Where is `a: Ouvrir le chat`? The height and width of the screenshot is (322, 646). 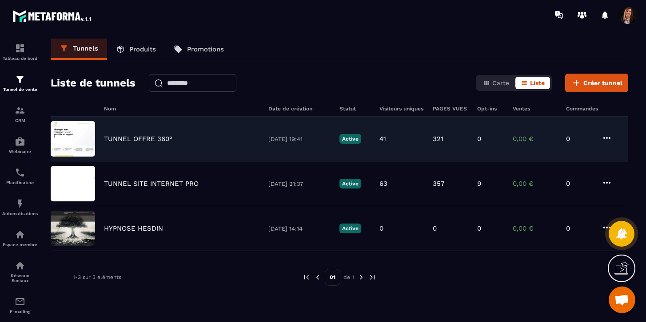 a: Ouvrir le chat is located at coordinates (622, 300).